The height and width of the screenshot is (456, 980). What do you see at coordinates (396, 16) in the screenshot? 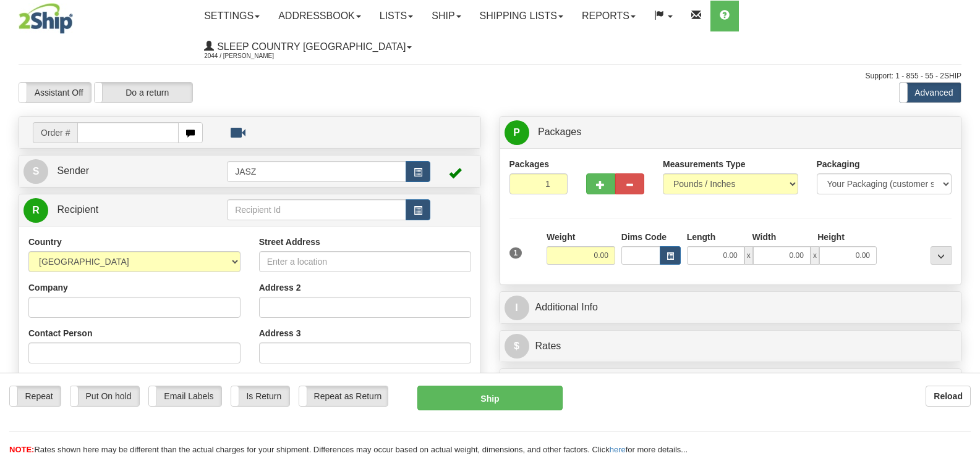
I see `a: Lists` at bounding box center [396, 16].